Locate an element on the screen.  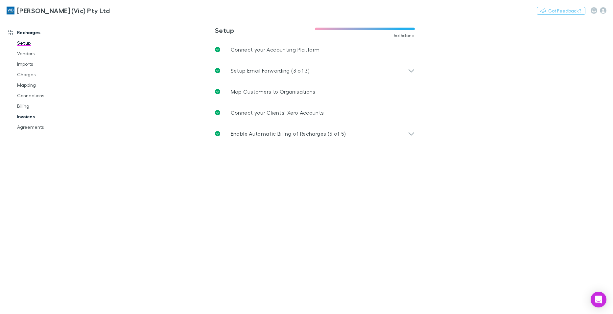
div: Enable Automatic Billing of Recharges (5 of 5) is located at coordinates (315, 134).